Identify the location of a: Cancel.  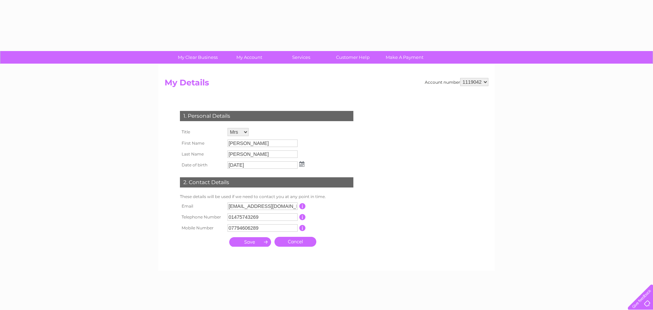
(295, 241).